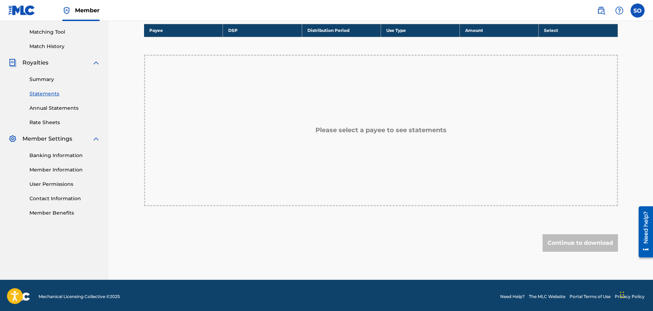 This screenshot has height=311, width=653. Describe the element at coordinates (67, 11) in the screenshot. I see `img: Top Rightsholder` at that location.